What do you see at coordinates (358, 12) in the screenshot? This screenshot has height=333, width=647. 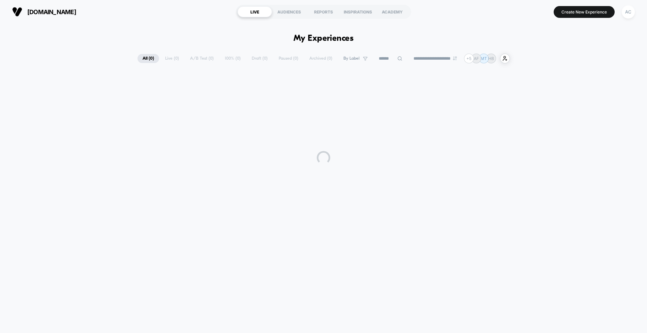 I see `div: INSPIRATIONS` at bounding box center [358, 12].